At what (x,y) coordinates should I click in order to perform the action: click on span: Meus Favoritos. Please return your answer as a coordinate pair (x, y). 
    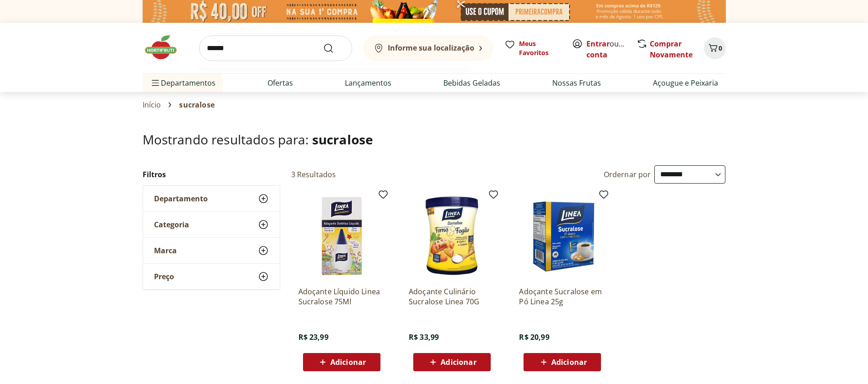
    Looking at the image, I should click on (540, 48).